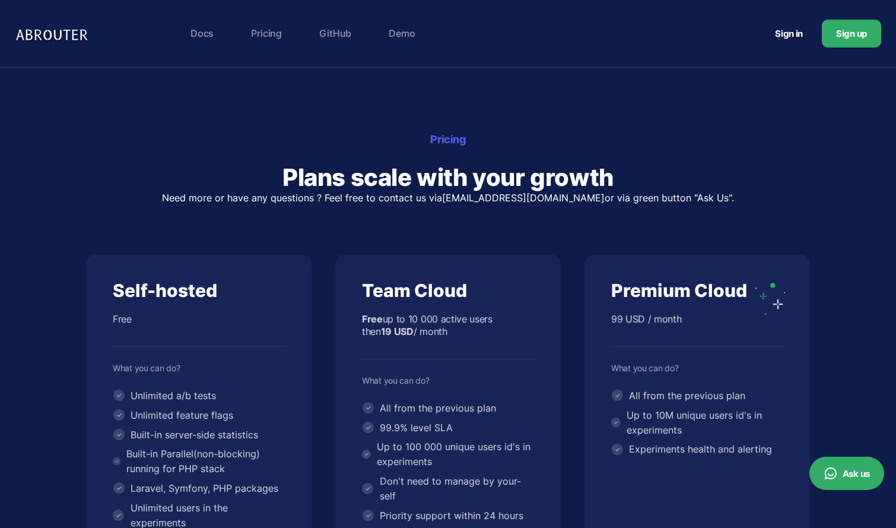  What do you see at coordinates (53, 33) in the screenshot?
I see `a: Logo` at bounding box center [53, 33].